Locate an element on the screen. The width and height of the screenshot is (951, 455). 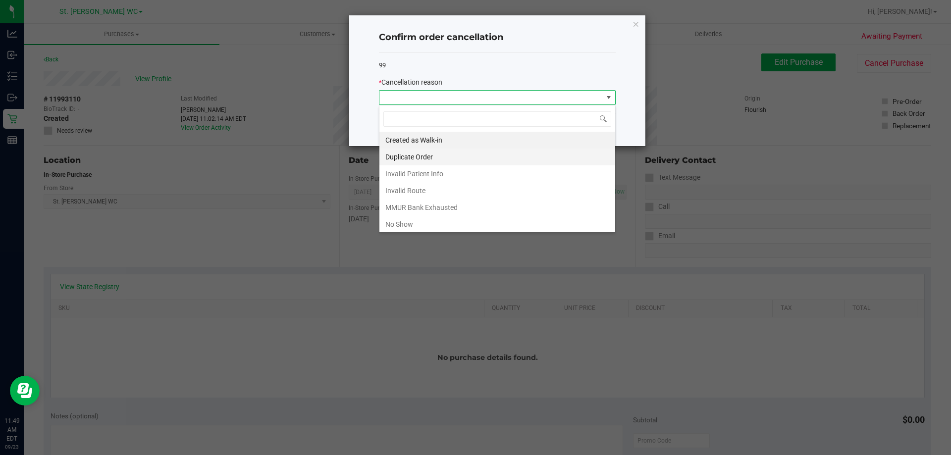
span: 99 is located at coordinates (382, 65).